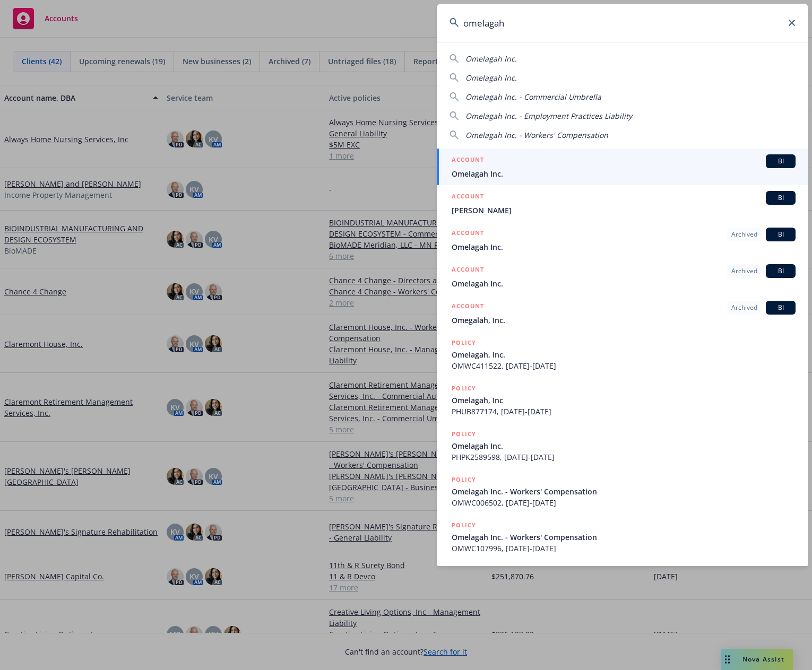 This screenshot has width=812, height=670. I want to click on input: Search..., so click(622, 23).